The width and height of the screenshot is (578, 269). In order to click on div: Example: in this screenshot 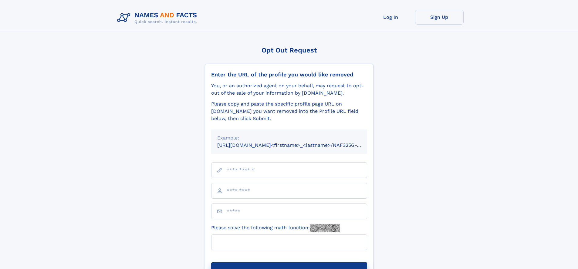, I will do `click(289, 138)`.